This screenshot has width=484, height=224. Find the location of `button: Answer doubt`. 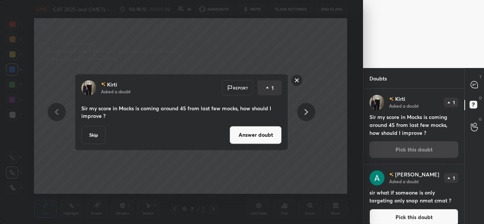

button: Answer doubt is located at coordinates (256, 135).